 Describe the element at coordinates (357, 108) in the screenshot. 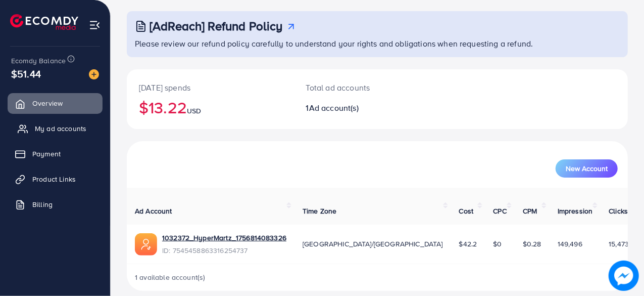

I see `h2: 1` at that location.